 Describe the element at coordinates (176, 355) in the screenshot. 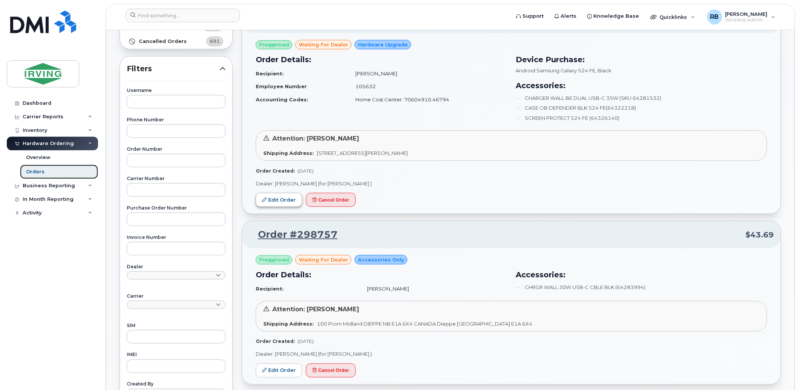

I see `label: IMEI` at that location.